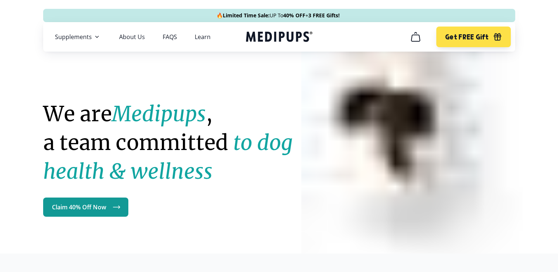 The height and width of the screenshot is (272, 558). What do you see at coordinates (473, 37) in the screenshot?
I see `button: Get FREE Gift` at bounding box center [473, 37].